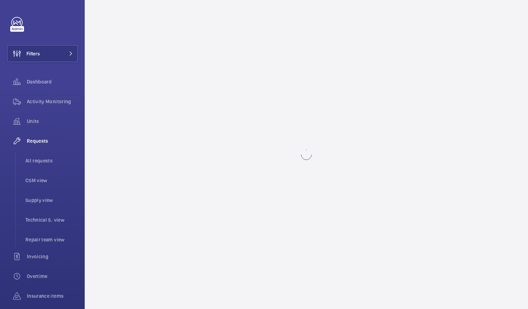 Image resolution: width=528 pixels, height=309 pixels. What do you see at coordinates (52, 141) in the screenshot?
I see `span: Requests` at bounding box center [52, 141].